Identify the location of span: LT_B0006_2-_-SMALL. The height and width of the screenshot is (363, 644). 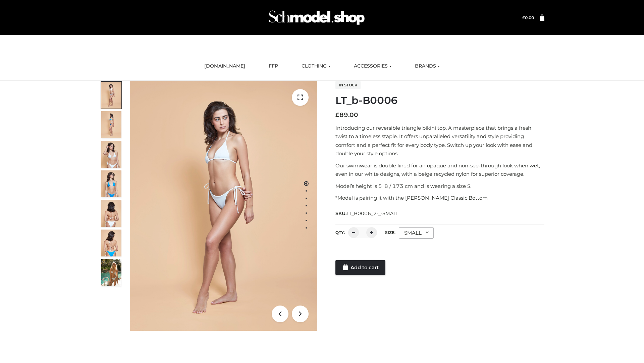
(373, 213).